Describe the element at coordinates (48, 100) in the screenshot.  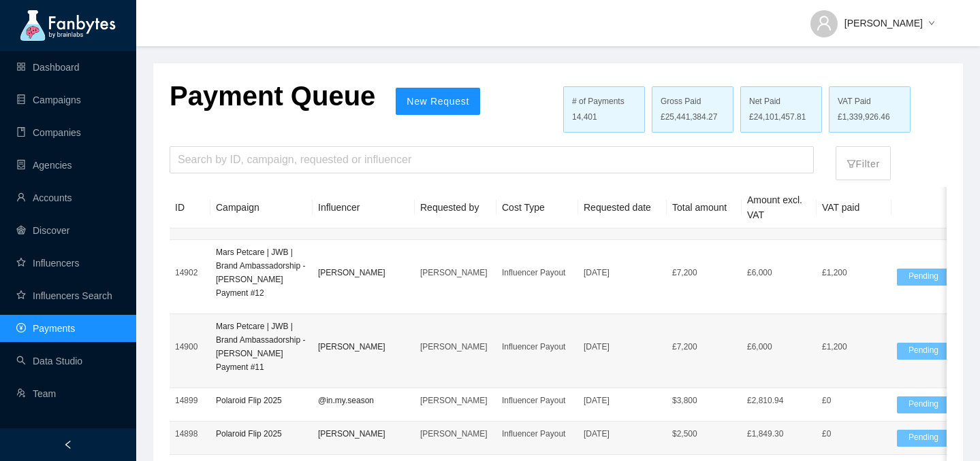
I see `a: databaseCampaigns` at that location.